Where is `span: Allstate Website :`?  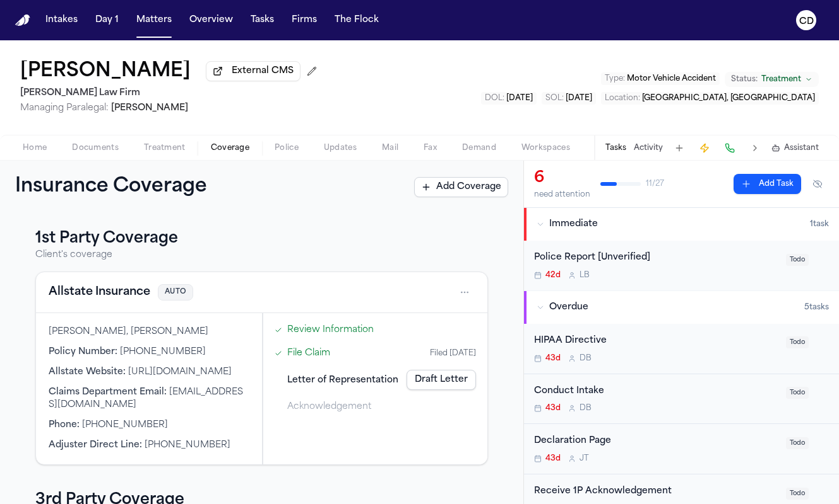 span: Allstate Website : is located at coordinates (87, 372).